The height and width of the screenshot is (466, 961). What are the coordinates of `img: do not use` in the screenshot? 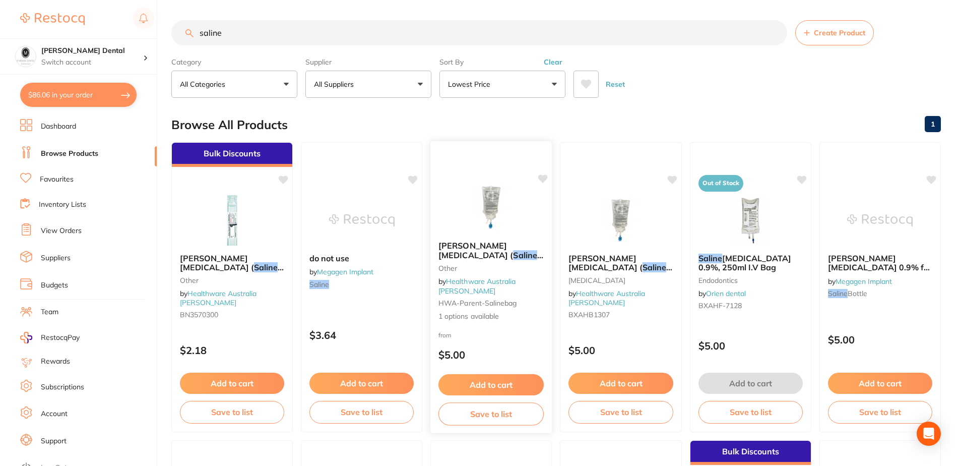 It's located at (362, 220).